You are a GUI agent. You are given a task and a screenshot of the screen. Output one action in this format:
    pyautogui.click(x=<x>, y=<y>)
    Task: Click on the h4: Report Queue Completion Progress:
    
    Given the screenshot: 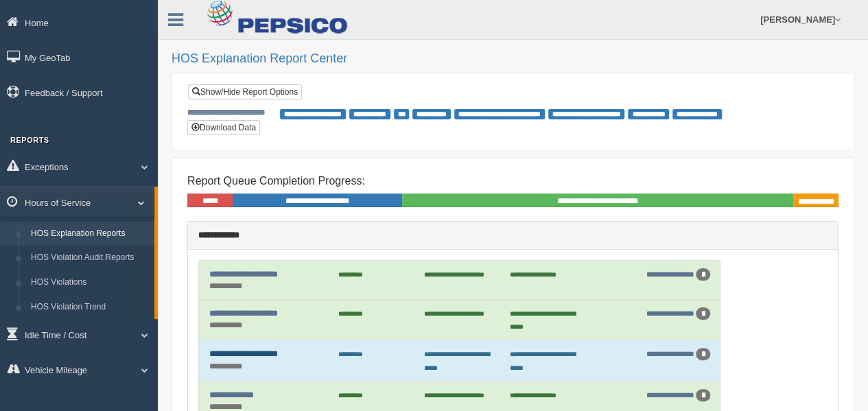 What is the action you would take?
    pyautogui.click(x=512, y=181)
    